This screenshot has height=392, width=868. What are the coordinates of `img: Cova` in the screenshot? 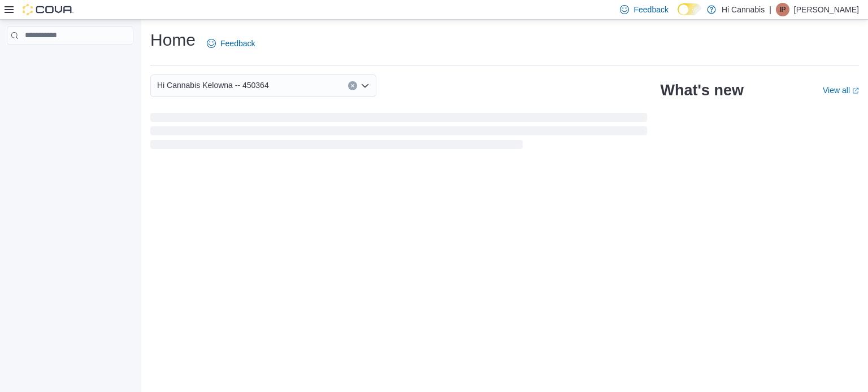 It's located at (48, 10).